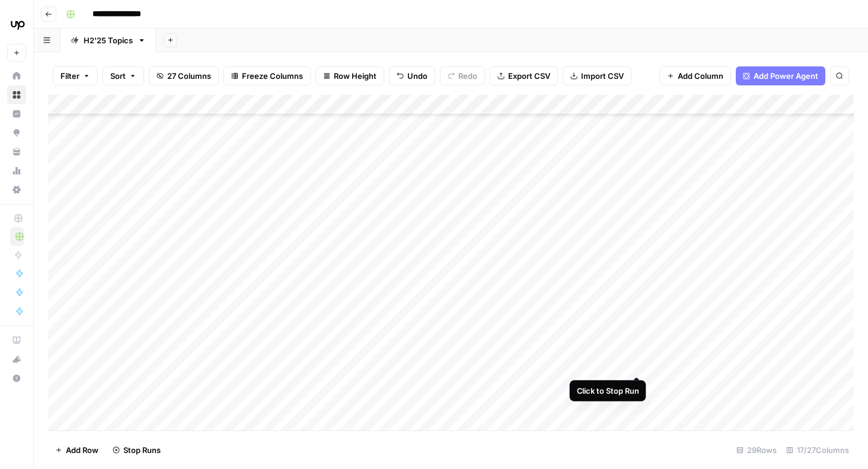 This screenshot has height=469, width=868. Describe the element at coordinates (817, 450) in the screenshot. I see `div: 17/27 Columns` at that location.